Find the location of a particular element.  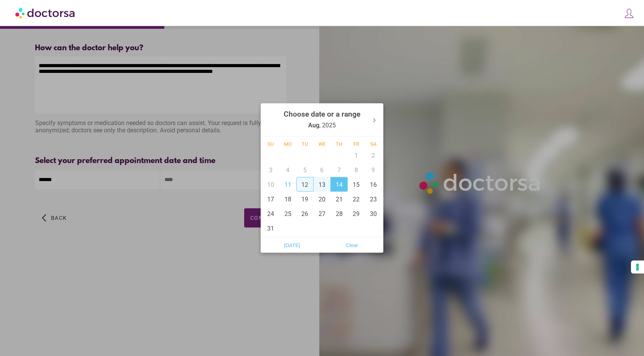

div: 11 is located at coordinates (288, 185).